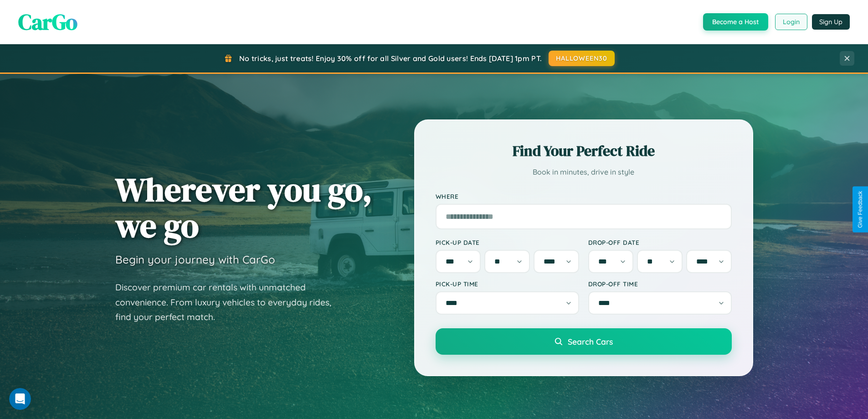 The width and height of the screenshot is (868, 419). I want to click on p: Discover premium car rentals with unmatched convenience. From luxury vehicles to everyday rides, ..., so click(229, 302).